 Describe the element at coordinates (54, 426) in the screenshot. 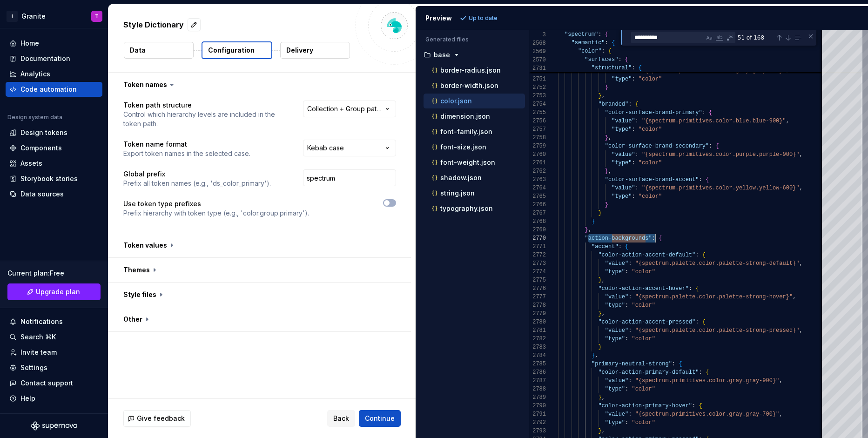

I see `svg: Supernova Logo` at that location.